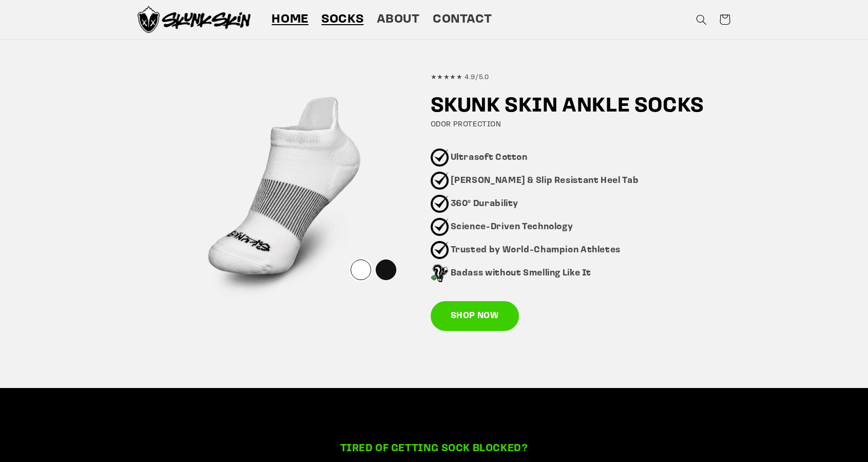 This screenshot has width=868, height=462. What do you see at coordinates (576, 106) in the screenshot?
I see `h2: SKUNK SKIN ANKLE SOCKS` at bounding box center [576, 106].